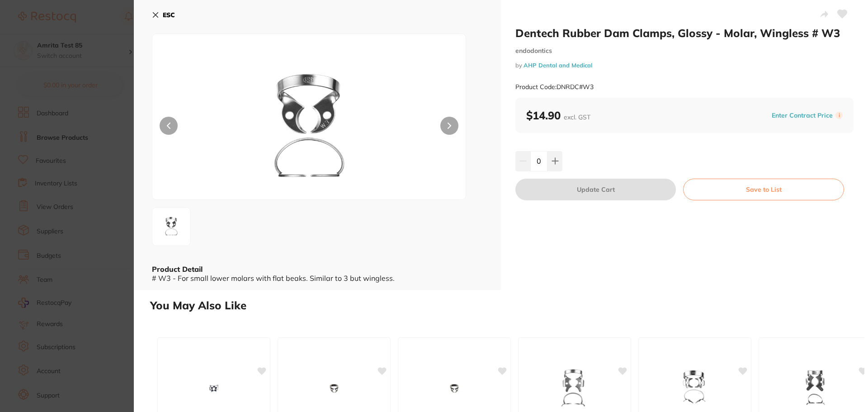 This screenshot has width=868, height=412. Describe the element at coordinates (685, 33) in the screenshot. I see `h2: Dentech Rubber Dam Clamps, Glossy - Molar, Wingless # W3` at that location.